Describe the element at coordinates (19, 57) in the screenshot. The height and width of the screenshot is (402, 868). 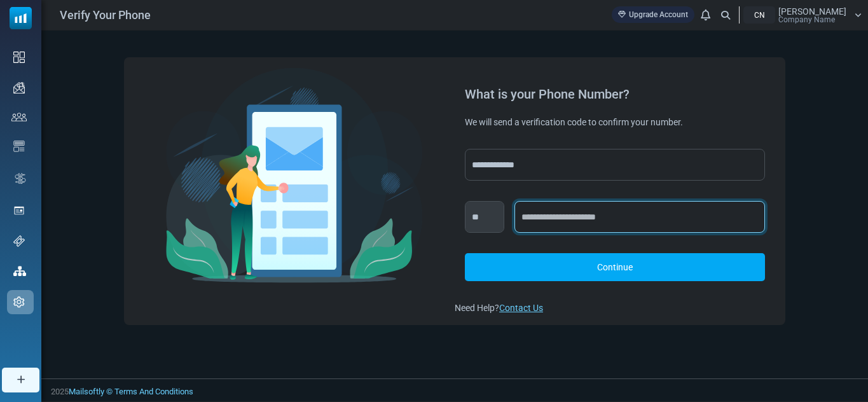
I see `img: dashboard-icon.svg` at that location.